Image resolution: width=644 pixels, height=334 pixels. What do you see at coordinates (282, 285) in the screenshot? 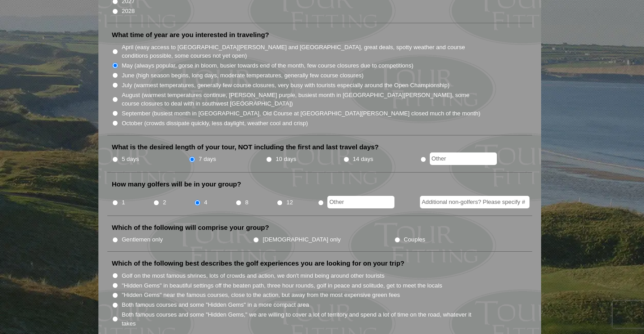
I see `label: "Hidden Gems" in beautiful settings off the beaten path, three hour rounds, golf in peace and sol...` at bounding box center [282, 285].